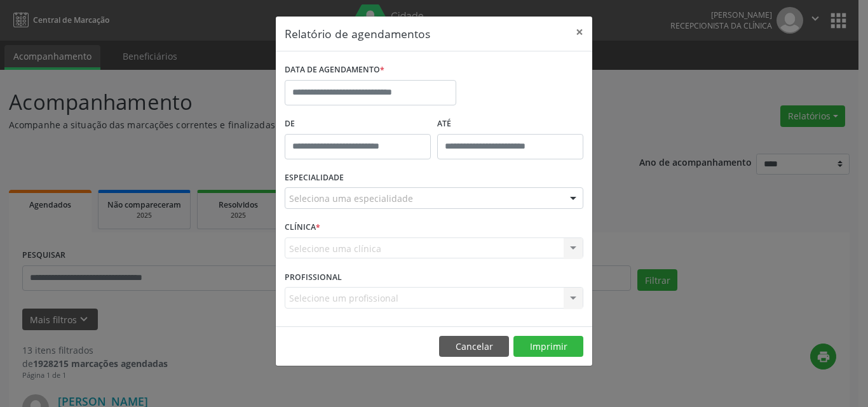 This screenshot has width=868, height=407. I want to click on button: Imprimir, so click(548, 347).